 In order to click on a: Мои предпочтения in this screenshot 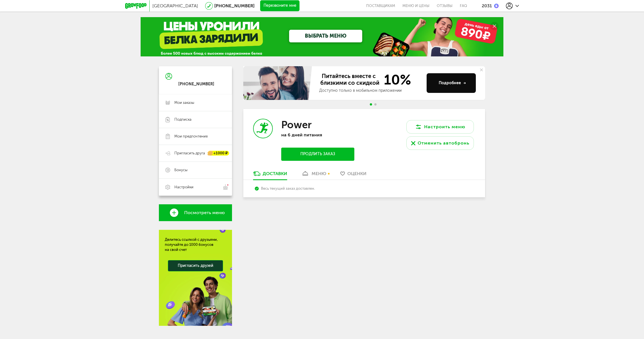, I will do `click(196, 137)`.